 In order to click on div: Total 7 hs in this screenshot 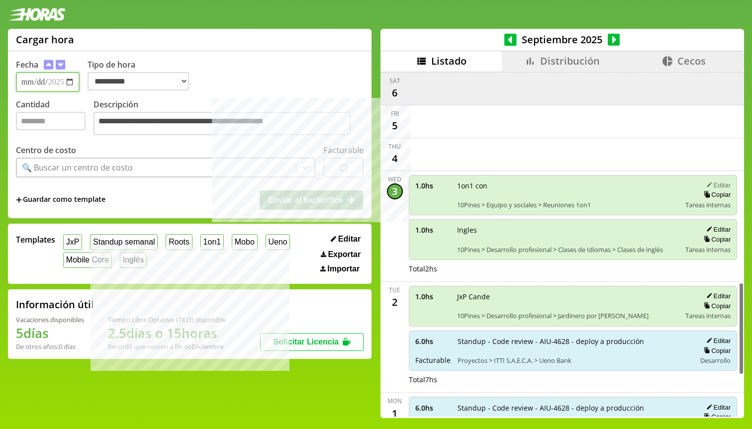, I will do `click(573, 380)`.